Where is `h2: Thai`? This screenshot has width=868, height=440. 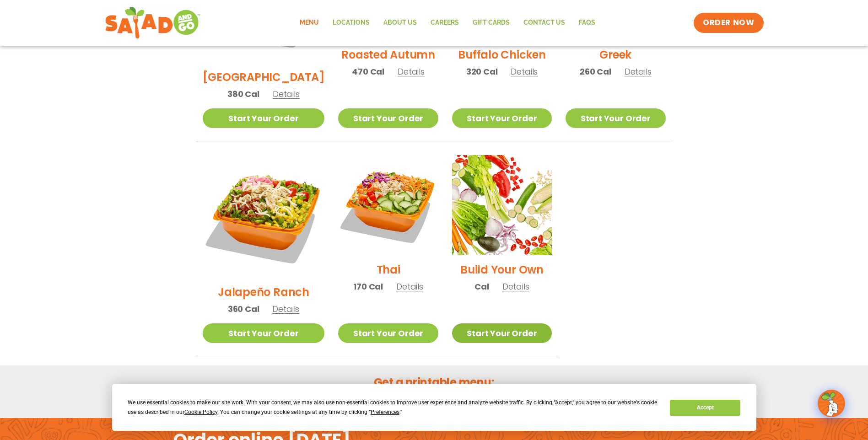 h2: Thai is located at coordinates (388, 270).